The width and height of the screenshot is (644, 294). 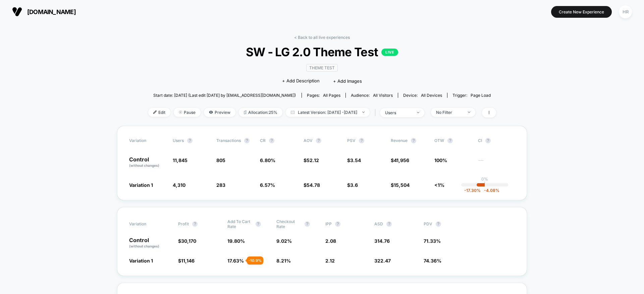 I want to click on span: Edit, so click(x=159, y=112).